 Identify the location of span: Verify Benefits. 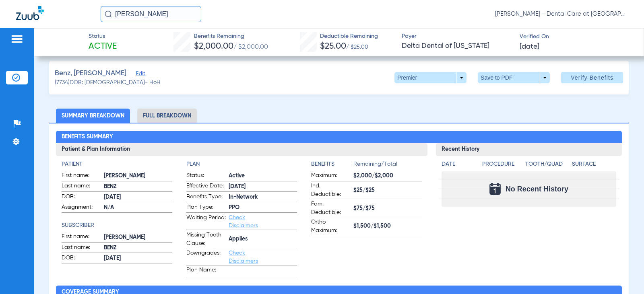
(592, 78).